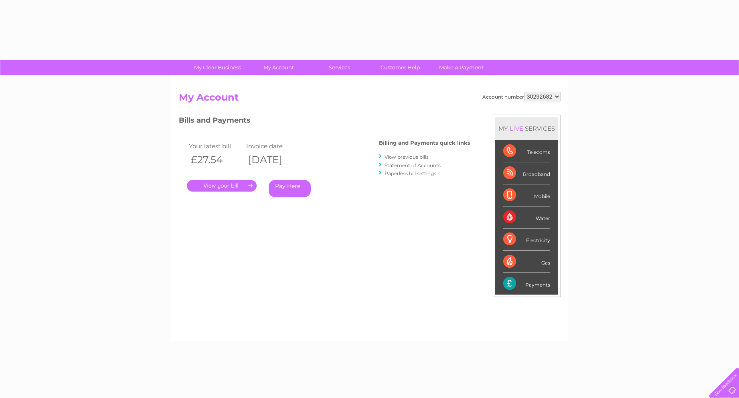  Describe the element at coordinates (339, 67) in the screenshot. I see `a: Services` at that location.